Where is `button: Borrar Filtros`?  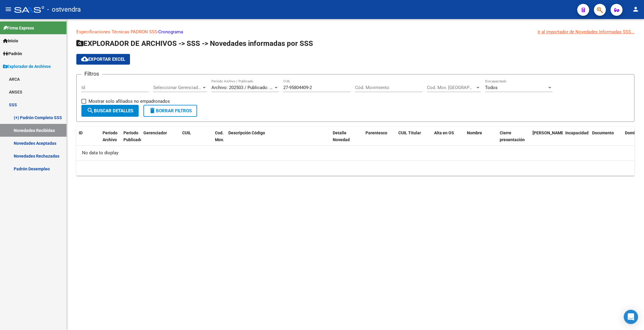
button: Borrar Filtros is located at coordinates (170, 111).